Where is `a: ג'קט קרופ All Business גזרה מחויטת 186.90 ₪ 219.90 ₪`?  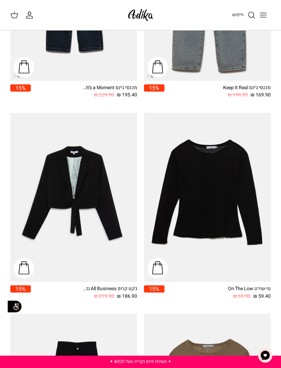 a: ג'קט קרופ All Business גזרה מחויטת 186.90 ₪ 219.90 ₪ is located at coordinates (84, 293).